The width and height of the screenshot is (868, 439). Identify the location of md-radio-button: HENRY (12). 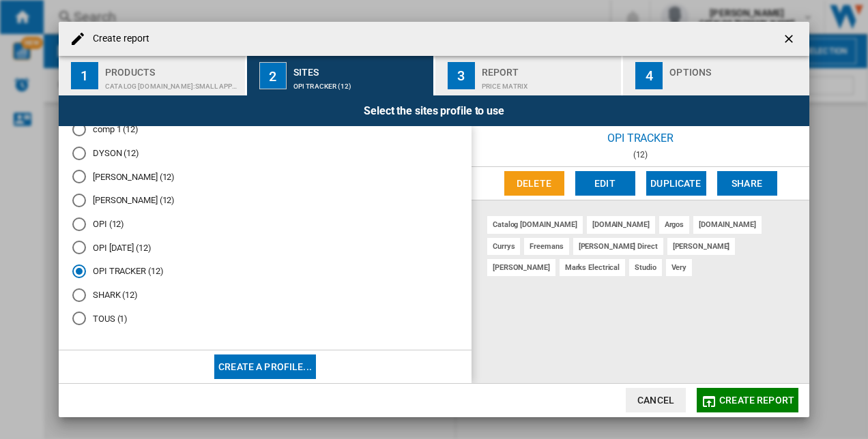
(265, 177).